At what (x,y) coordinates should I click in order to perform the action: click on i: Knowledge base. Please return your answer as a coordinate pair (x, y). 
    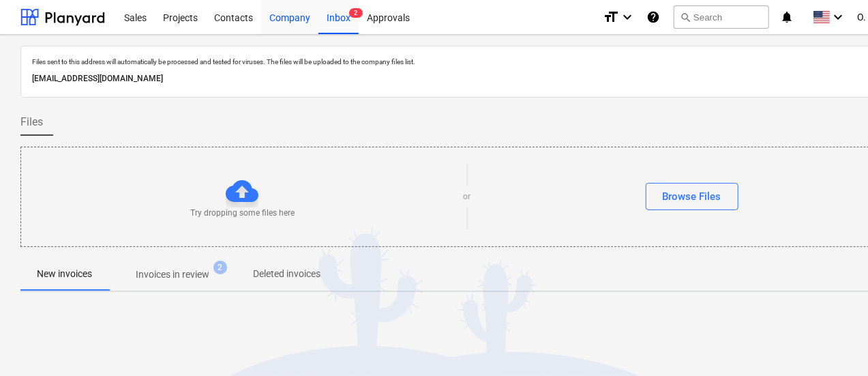
    Looking at the image, I should click on (654, 17).